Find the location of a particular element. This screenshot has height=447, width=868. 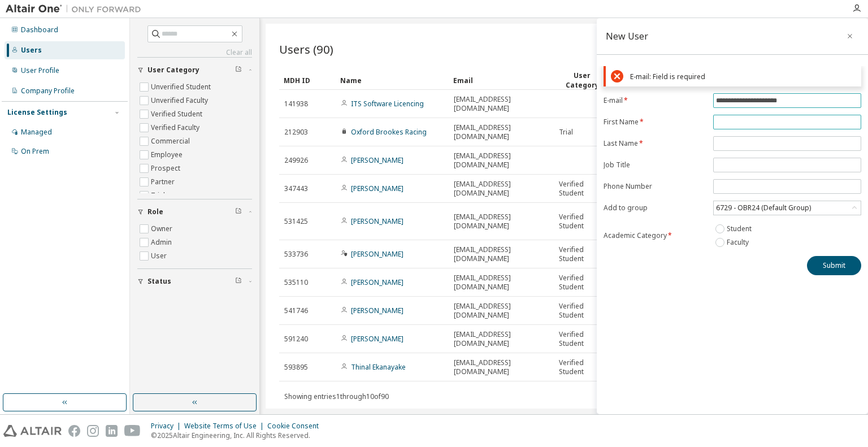

label: Unverified Faculty is located at coordinates (180, 100).